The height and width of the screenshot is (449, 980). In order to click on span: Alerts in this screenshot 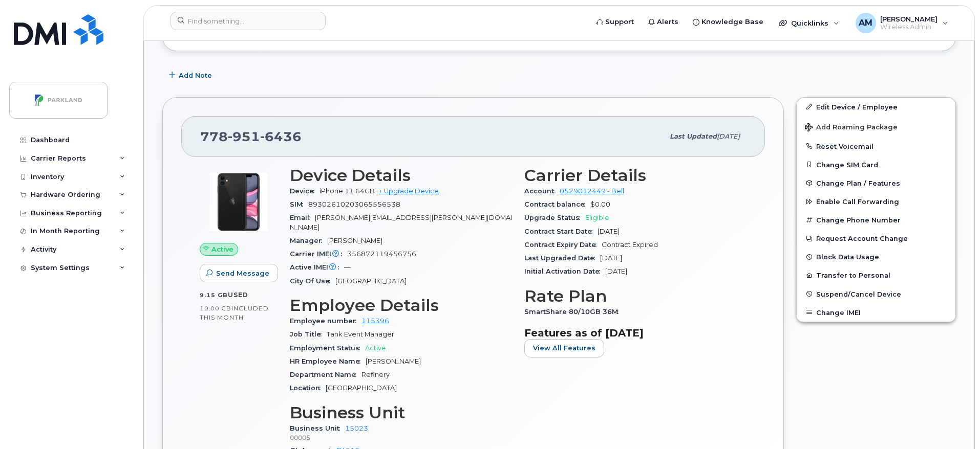, I will do `click(668, 22)`.